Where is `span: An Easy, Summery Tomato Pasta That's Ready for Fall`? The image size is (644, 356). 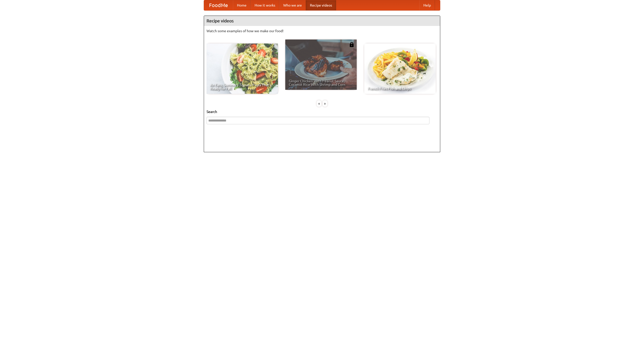 span: An Easy, Summery Tomato Pasta That's Ready for Fall is located at coordinates (242, 87).